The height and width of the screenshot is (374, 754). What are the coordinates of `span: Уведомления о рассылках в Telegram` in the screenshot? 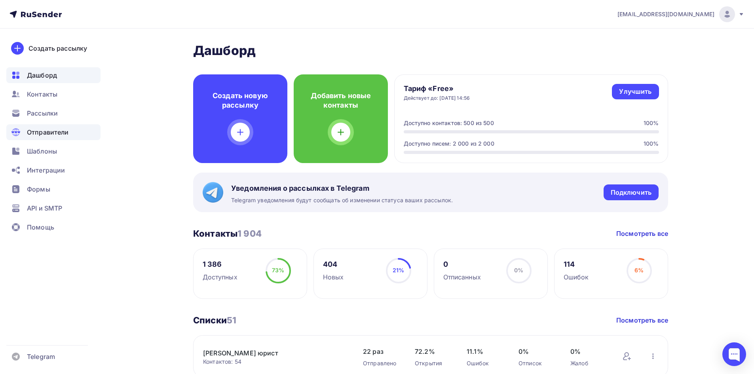 It's located at (342, 189).